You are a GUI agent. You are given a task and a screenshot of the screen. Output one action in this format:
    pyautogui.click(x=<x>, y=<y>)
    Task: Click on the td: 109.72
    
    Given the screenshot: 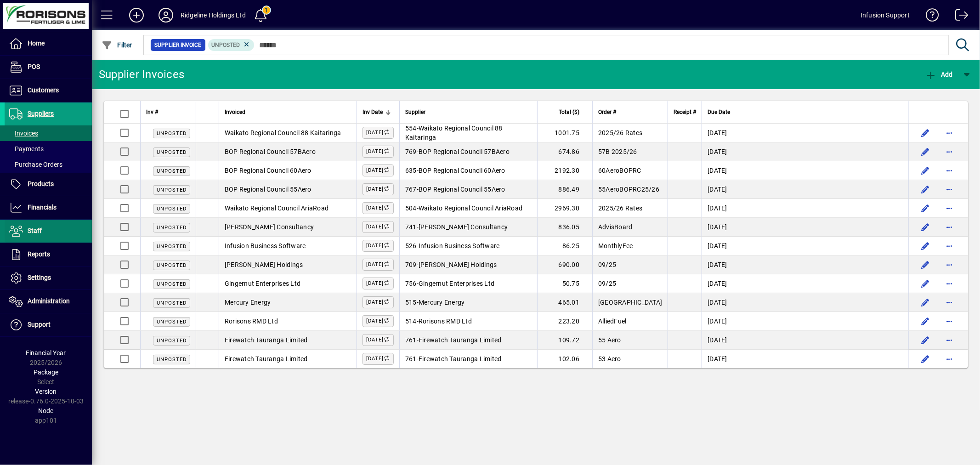 What is the action you would take?
    pyautogui.click(x=564, y=340)
    